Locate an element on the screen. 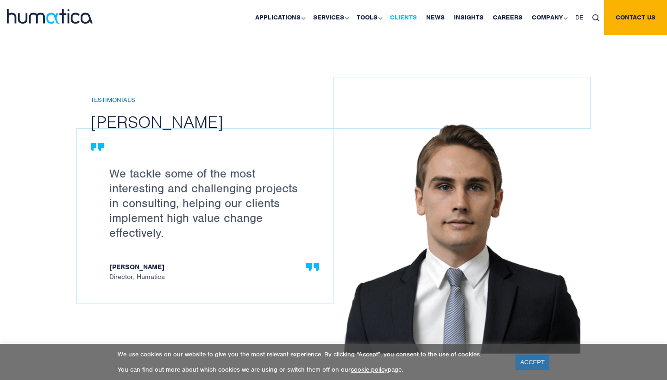 This screenshot has width=667, height=380. img: search_icon is located at coordinates (595, 18).